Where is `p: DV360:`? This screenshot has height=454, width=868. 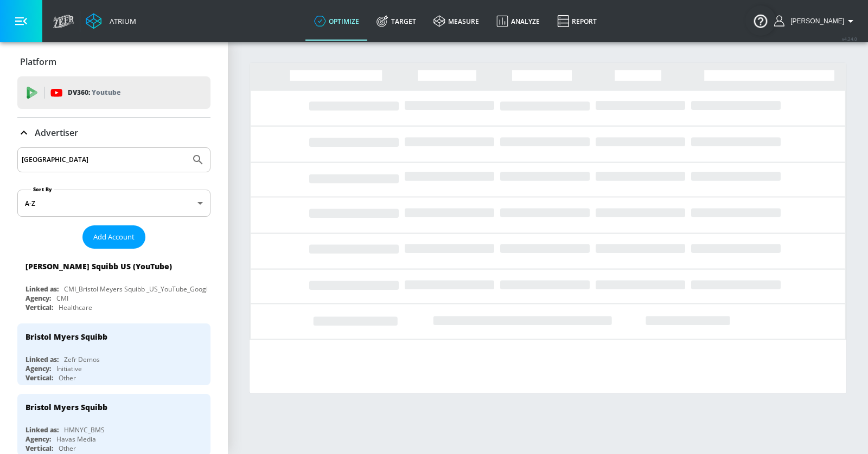
p: DV360: is located at coordinates (94, 93).